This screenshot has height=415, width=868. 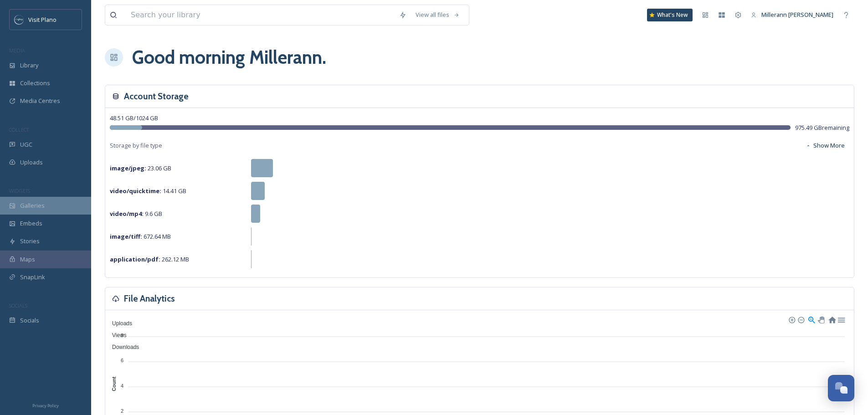 What do you see at coordinates (841, 388) in the screenshot?
I see `button: Open Chat` at bounding box center [841, 388].